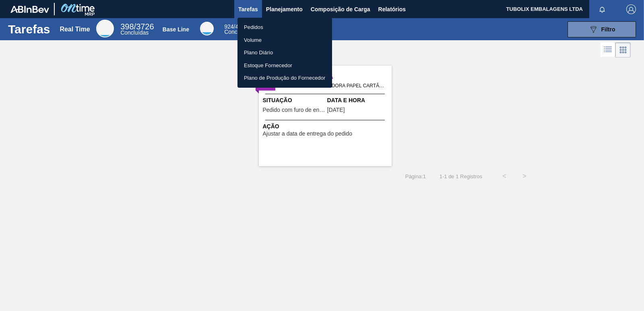  Describe the element at coordinates (284, 40) in the screenshot. I see `a: Volume` at that location.